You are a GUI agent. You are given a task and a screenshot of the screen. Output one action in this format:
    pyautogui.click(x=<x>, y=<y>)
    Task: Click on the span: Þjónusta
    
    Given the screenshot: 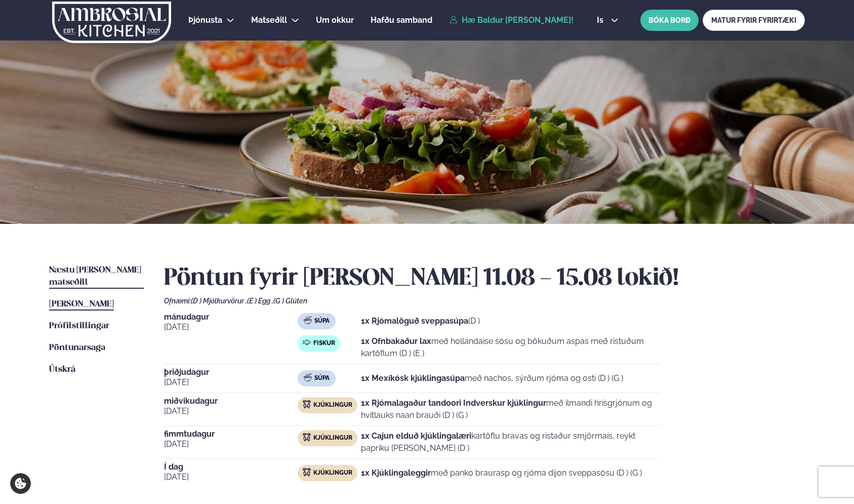 What is the action you would take?
    pyautogui.click(x=205, y=20)
    